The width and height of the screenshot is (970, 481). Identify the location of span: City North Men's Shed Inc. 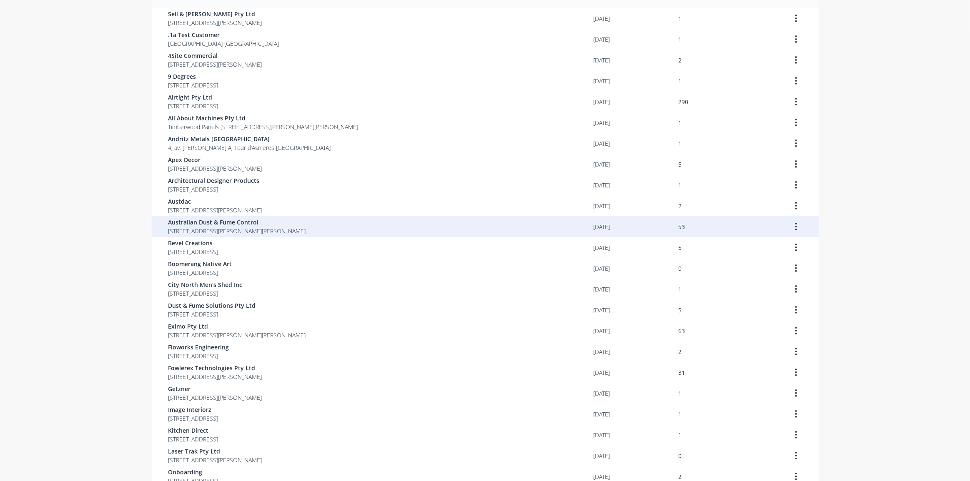
(205, 285).